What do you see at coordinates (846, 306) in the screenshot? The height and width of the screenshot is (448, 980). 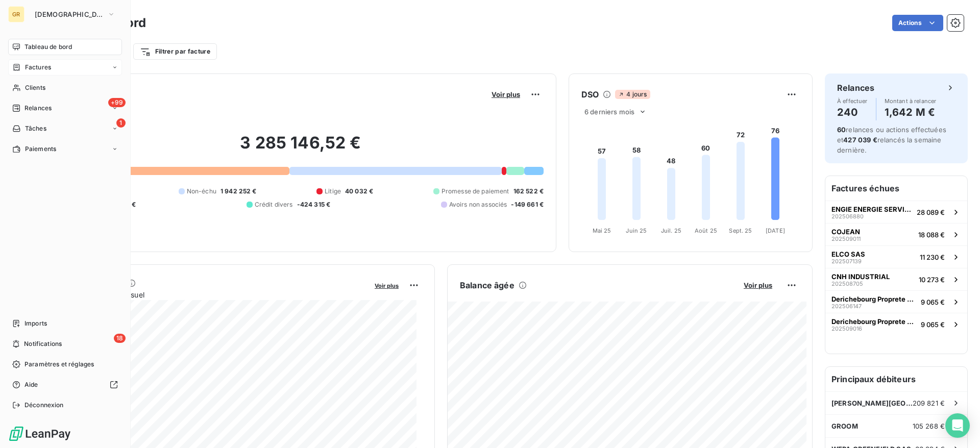 I see `span: 202506147` at bounding box center [846, 306].